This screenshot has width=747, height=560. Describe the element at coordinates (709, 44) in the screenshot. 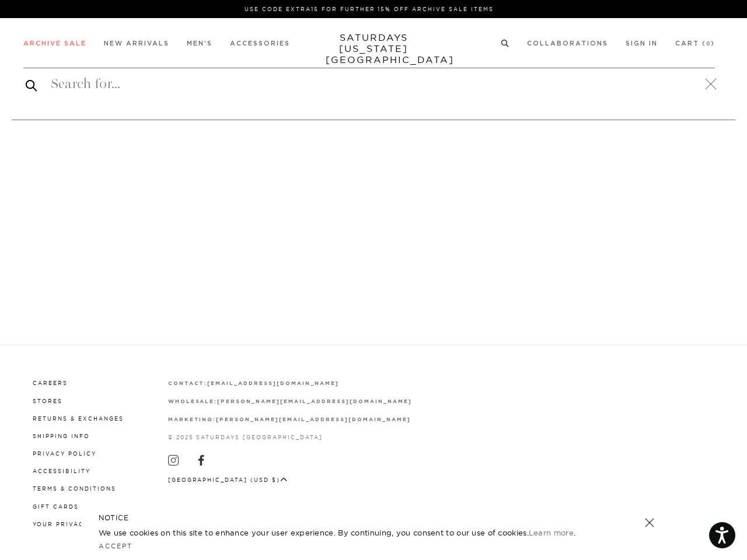

I see `small: 0` at that location.